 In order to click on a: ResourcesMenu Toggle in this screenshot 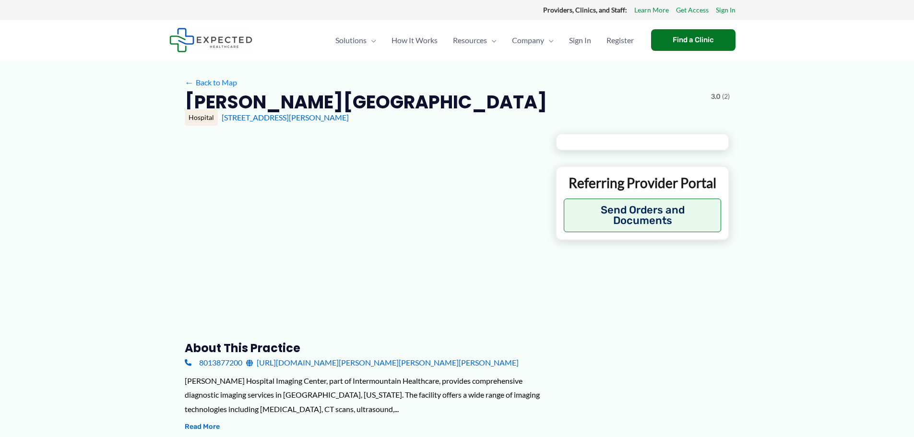, I will do `click(475, 40)`.